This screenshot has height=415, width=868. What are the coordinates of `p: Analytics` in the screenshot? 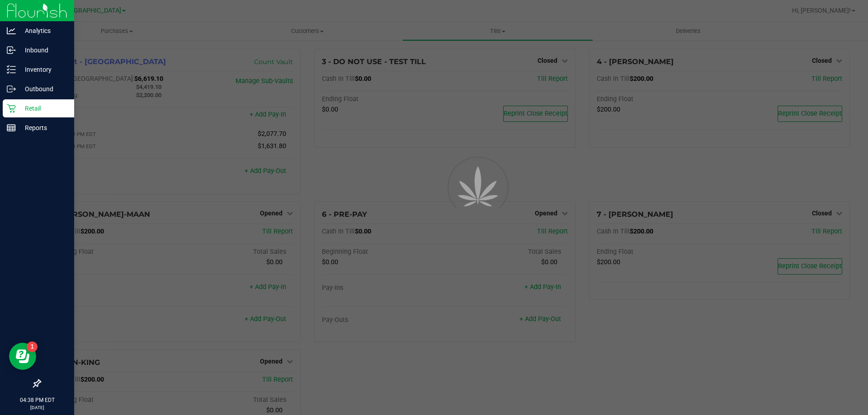 It's located at (43, 31).